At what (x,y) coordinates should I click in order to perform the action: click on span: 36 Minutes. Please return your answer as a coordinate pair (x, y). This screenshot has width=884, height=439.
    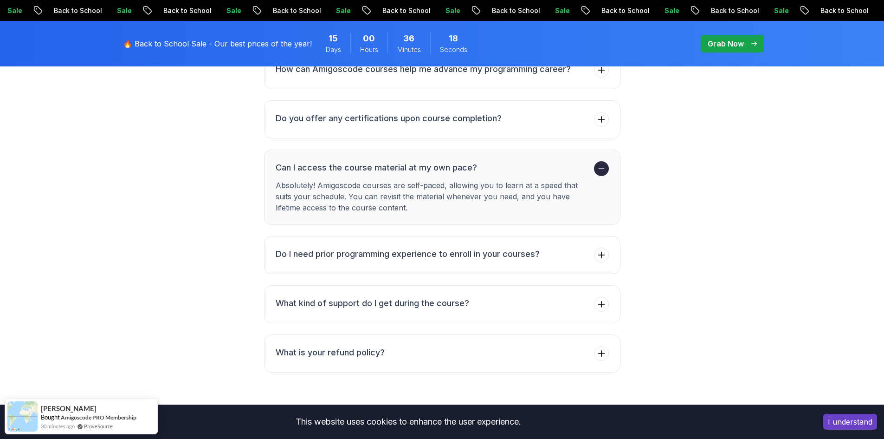
    Looking at the image, I should click on (409, 39).